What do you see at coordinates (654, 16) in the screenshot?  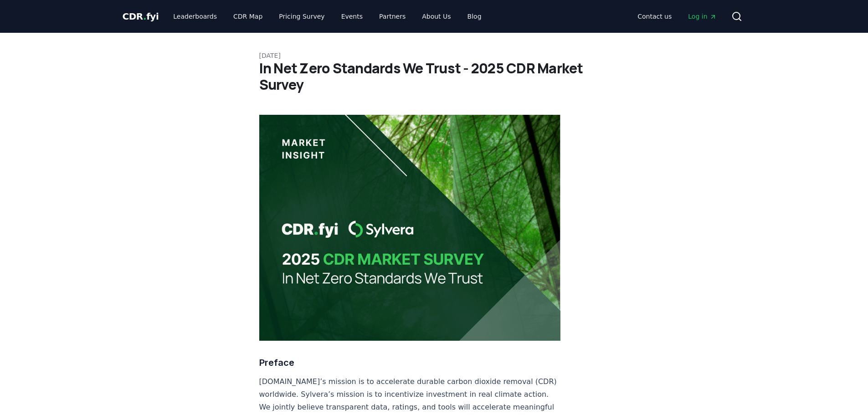 I see `a: Contact us` at bounding box center [654, 16].